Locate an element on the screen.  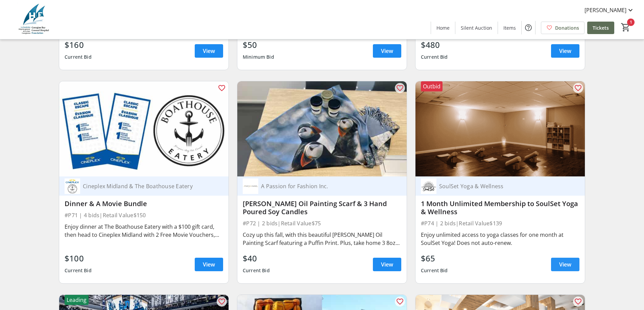
div: #P74 | 2 bids | Retail Value $139 is located at coordinates (500, 223).